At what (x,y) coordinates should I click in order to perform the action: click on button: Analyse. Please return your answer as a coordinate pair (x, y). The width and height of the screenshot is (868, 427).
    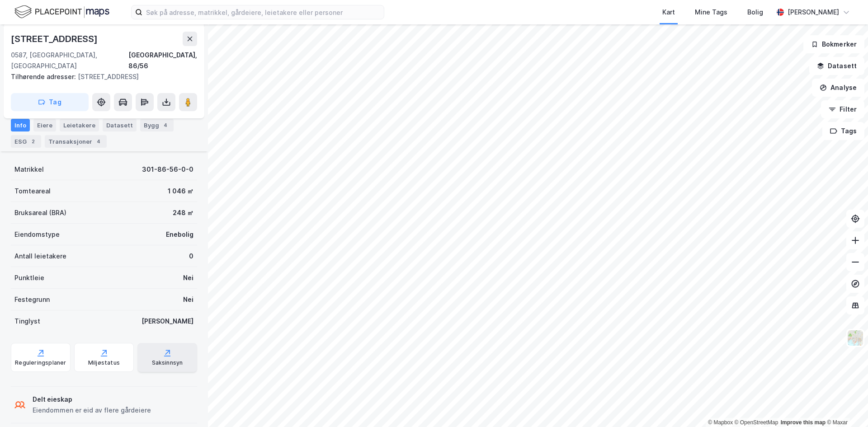
    Looking at the image, I should click on (838, 87).